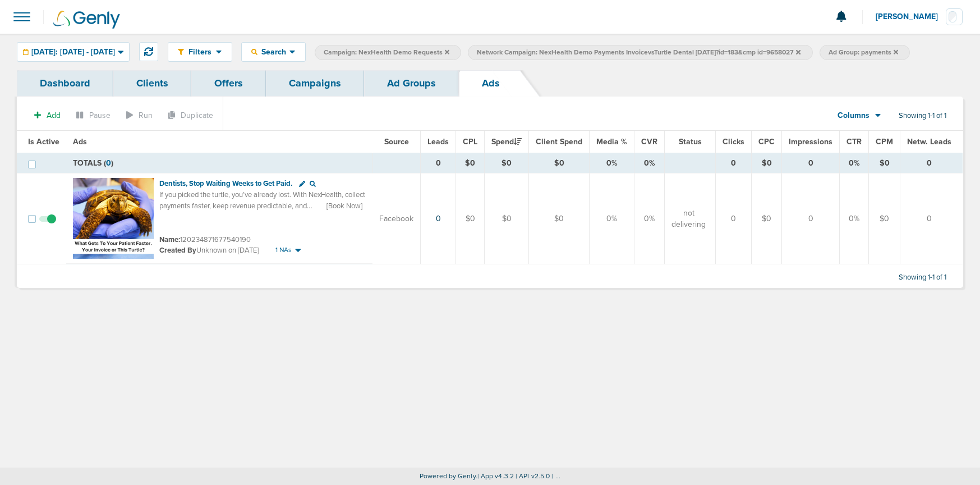 The image size is (980, 485). What do you see at coordinates (53, 116) in the screenshot?
I see `span: Add` at bounding box center [53, 116].